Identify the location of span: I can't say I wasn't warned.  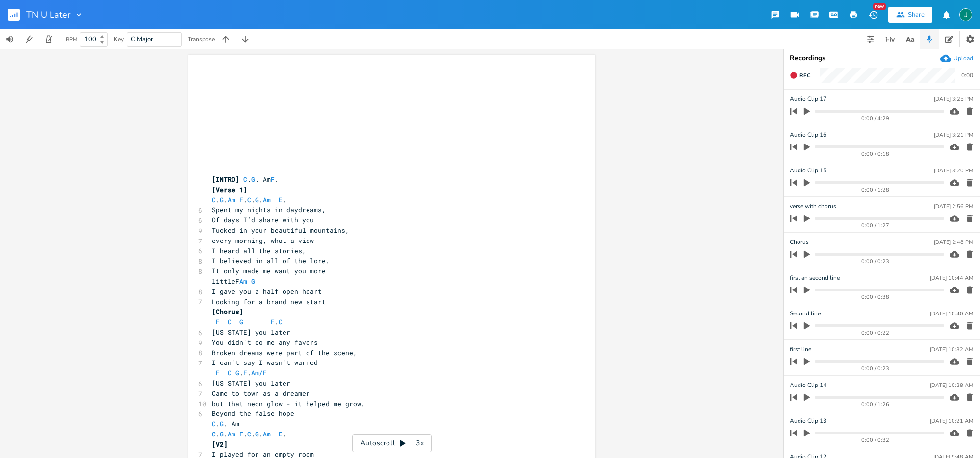
(265, 363).